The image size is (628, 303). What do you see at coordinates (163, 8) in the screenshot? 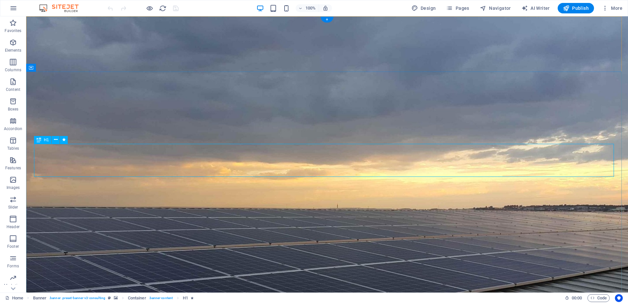
I see `i: Reload page` at bounding box center [163, 8].